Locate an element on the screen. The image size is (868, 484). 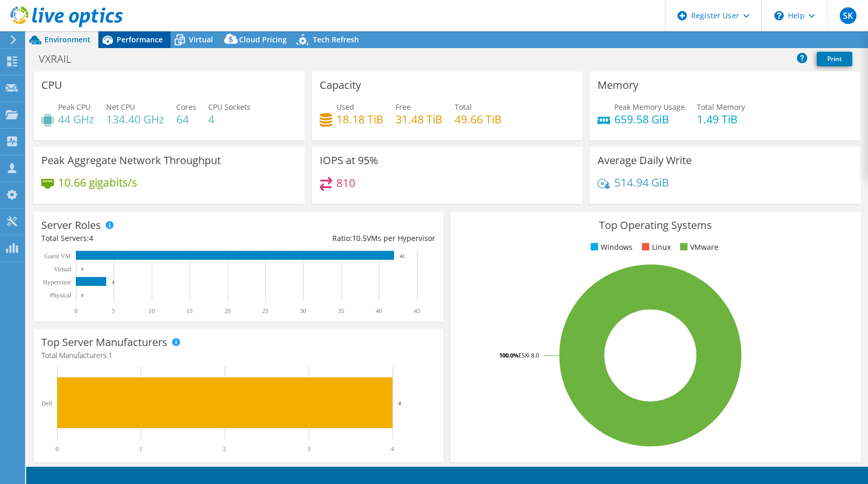
h4: 10.66 gigabits/s is located at coordinates (97, 182).